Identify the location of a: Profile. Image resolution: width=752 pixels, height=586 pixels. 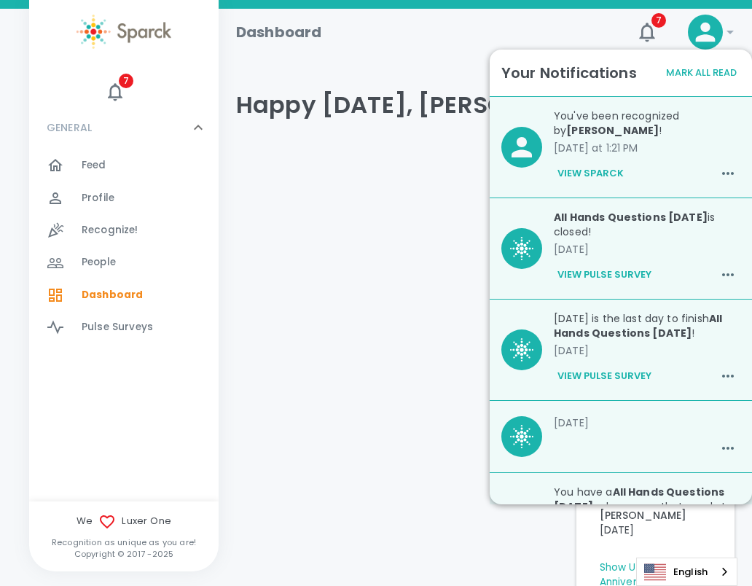
(124, 198).